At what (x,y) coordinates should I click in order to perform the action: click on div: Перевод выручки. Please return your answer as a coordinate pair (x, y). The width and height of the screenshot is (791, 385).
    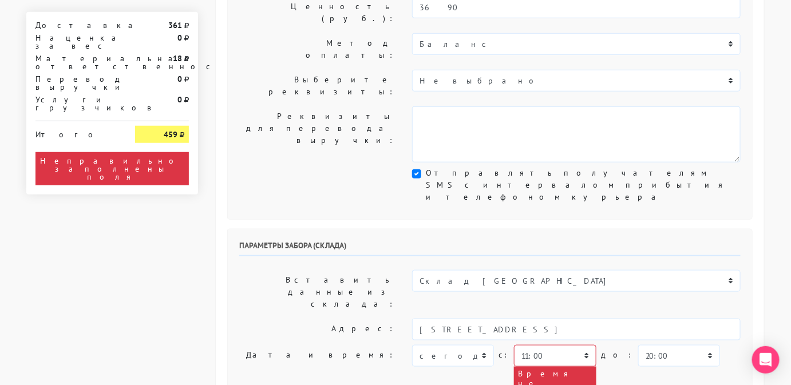
    Looking at the image, I should click on (77, 83).